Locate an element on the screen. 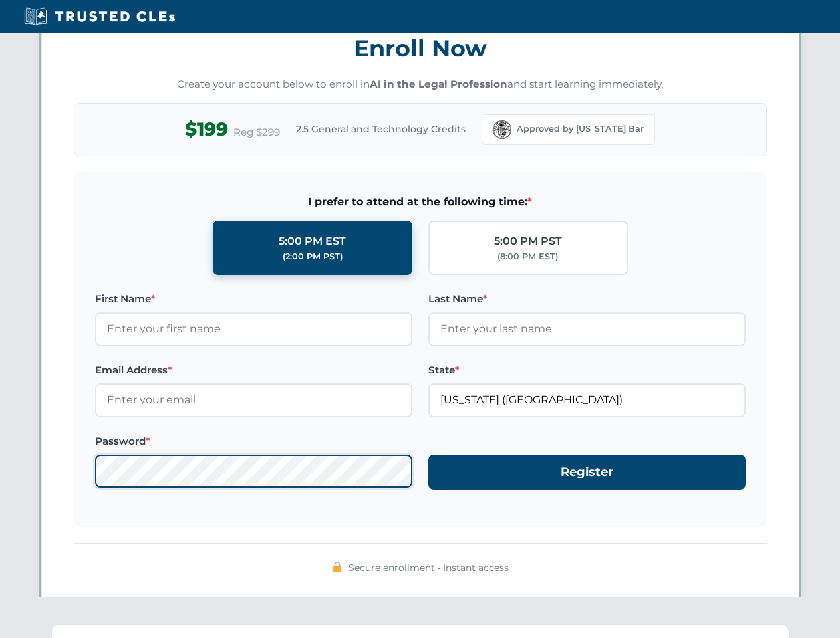  label: Last Name is located at coordinates (586, 299).